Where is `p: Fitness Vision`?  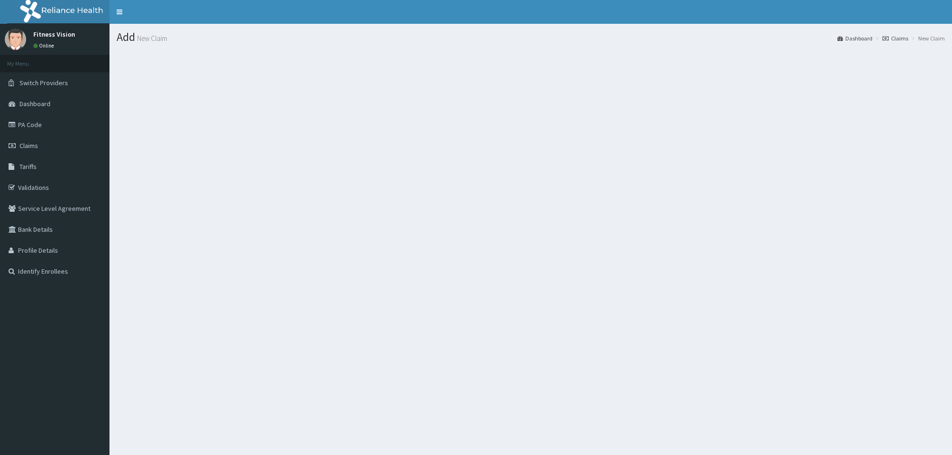 p: Fitness Vision is located at coordinates (54, 34).